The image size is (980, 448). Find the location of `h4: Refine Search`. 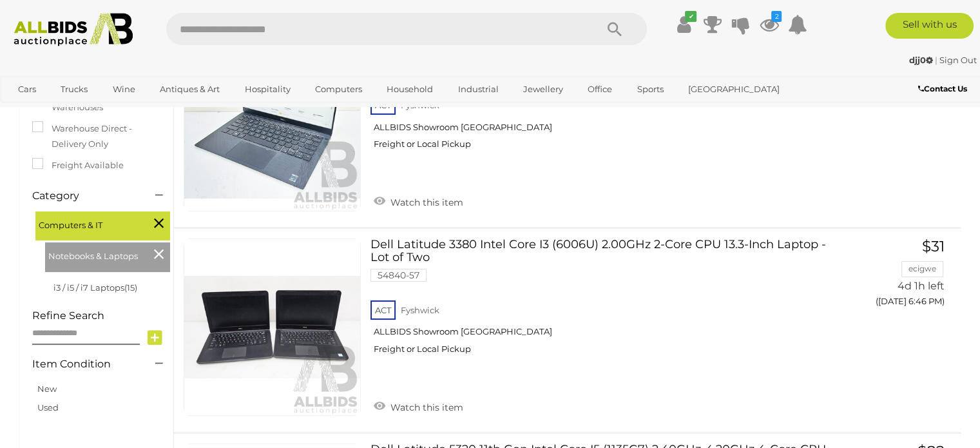

h4: Refine Search is located at coordinates (101, 316).